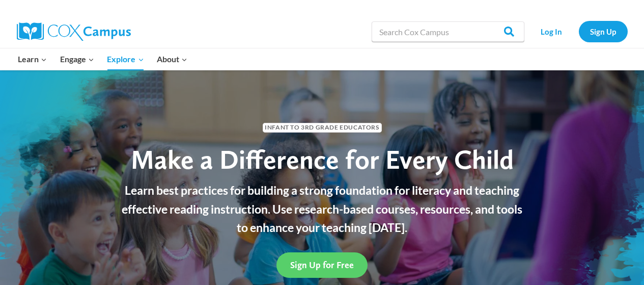 The width and height of the screenshot is (644, 285). Describe the element at coordinates (77, 59) in the screenshot. I see `span: Engage` at that location.